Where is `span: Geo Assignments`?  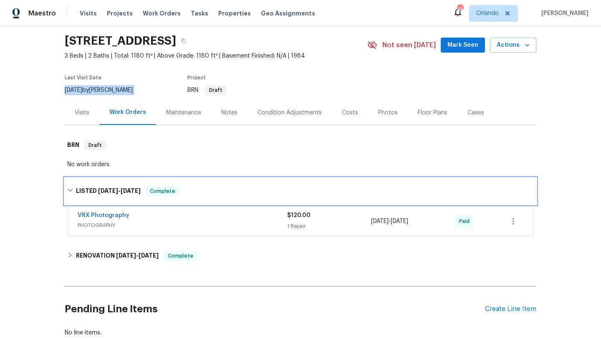 span: Geo Assignments is located at coordinates (288, 13).